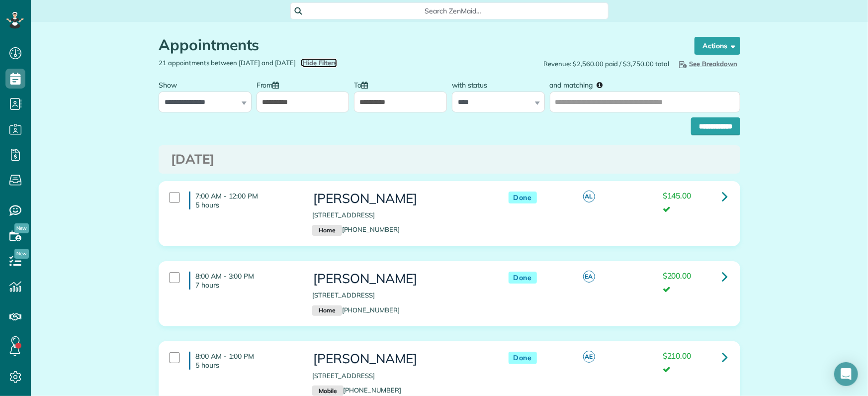  What do you see at coordinates (717, 46) in the screenshot?
I see `button: Actions` at bounding box center [717, 46].